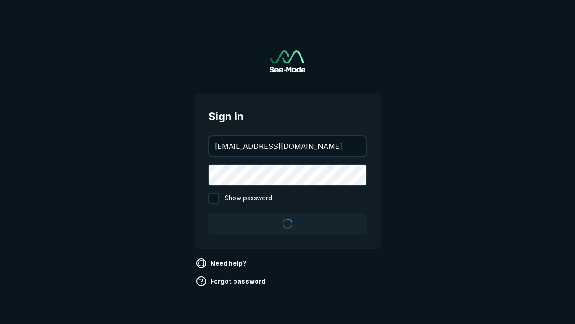  Describe the element at coordinates (249, 198) in the screenshot. I see `span: Show password` at that location.